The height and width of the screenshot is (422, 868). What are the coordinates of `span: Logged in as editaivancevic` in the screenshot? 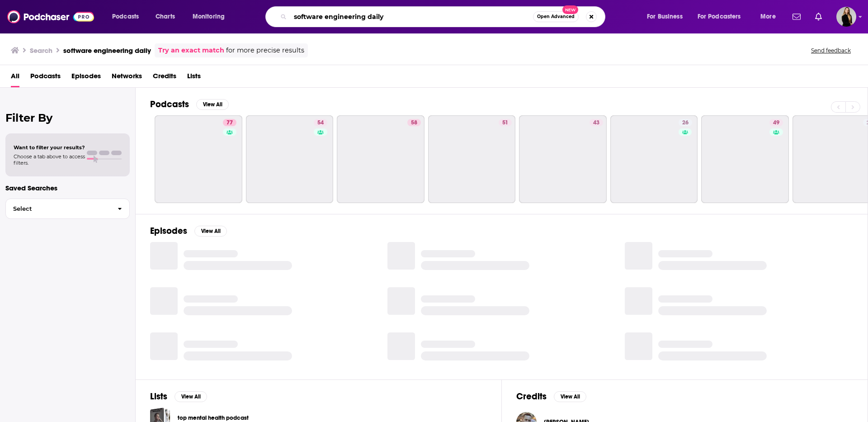 It's located at (846, 17).